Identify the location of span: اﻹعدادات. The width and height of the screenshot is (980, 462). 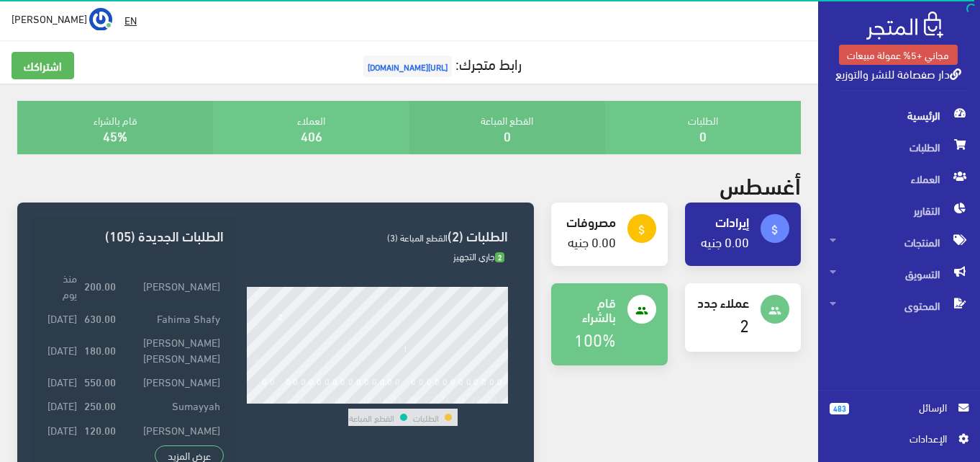
(894, 438).